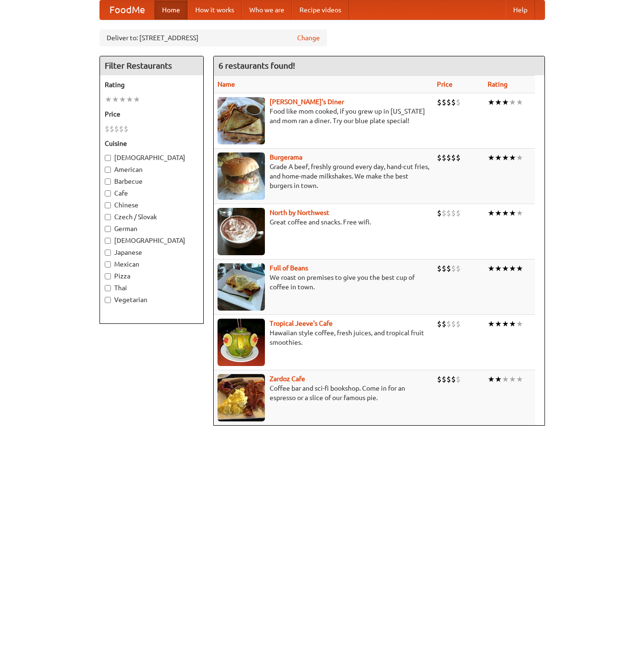 Image resolution: width=644 pixels, height=670 pixels. Describe the element at coordinates (152, 252) in the screenshot. I see `label: Japanese` at that location.